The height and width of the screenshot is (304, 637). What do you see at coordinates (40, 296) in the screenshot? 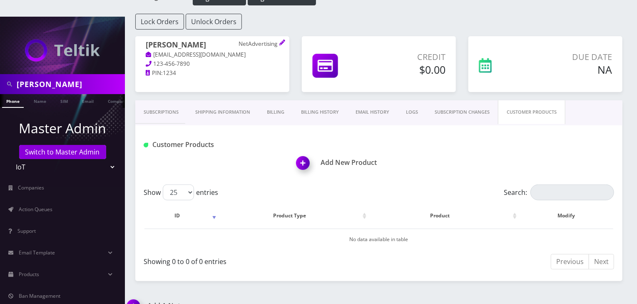
I see `span: Ban Management` at bounding box center [40, 296].